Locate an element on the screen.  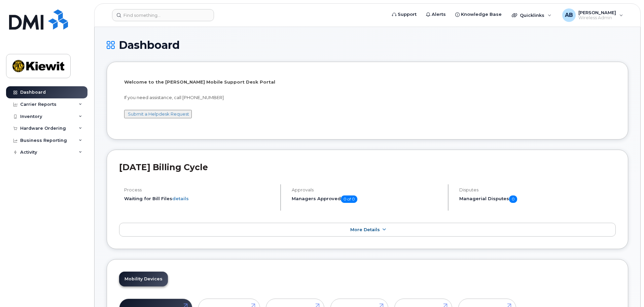
a: Mobility Devices is located at coordinates (143, 279).